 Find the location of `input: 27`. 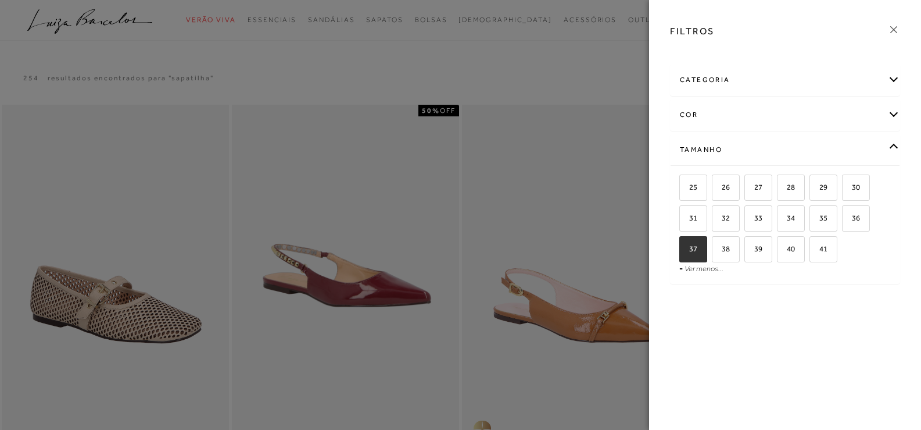

input: 27 is located at coordinates (749, 189).